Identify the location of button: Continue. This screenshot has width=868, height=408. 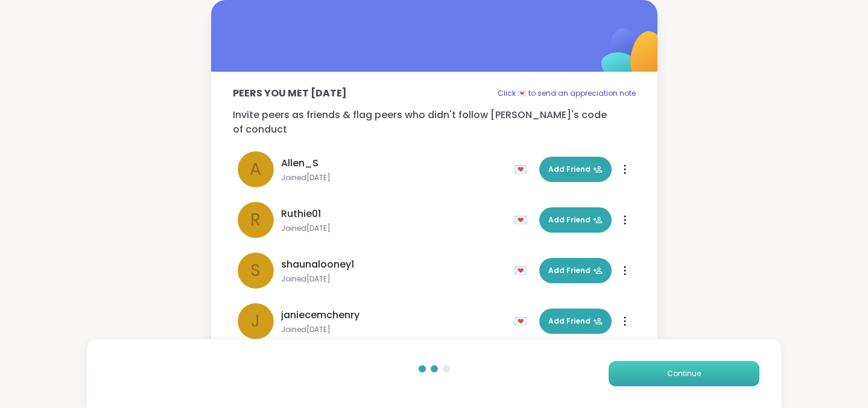
(684, 373).